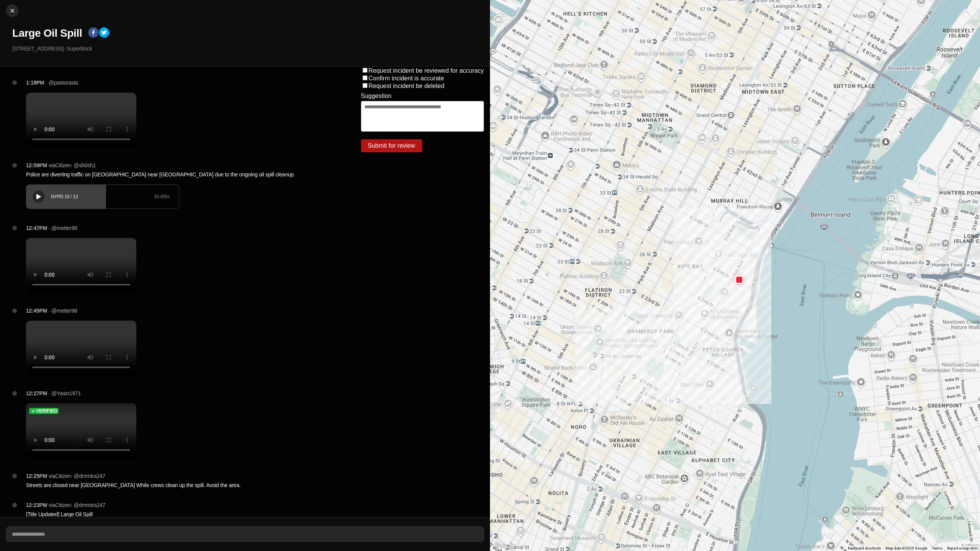 This screenshot has height=551, width=980. What do you see at coordinates (162, 197) in the screenshot?
I see `div: 30.455 s` at bounding box center [162, 197].